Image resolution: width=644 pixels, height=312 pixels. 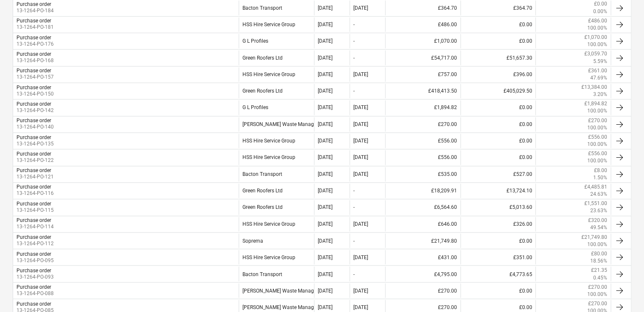 What do you see at coordinates (35, 277) in the screenshot?
I see `p: 13-1264-PO-093` at bounding box center [35, 277].